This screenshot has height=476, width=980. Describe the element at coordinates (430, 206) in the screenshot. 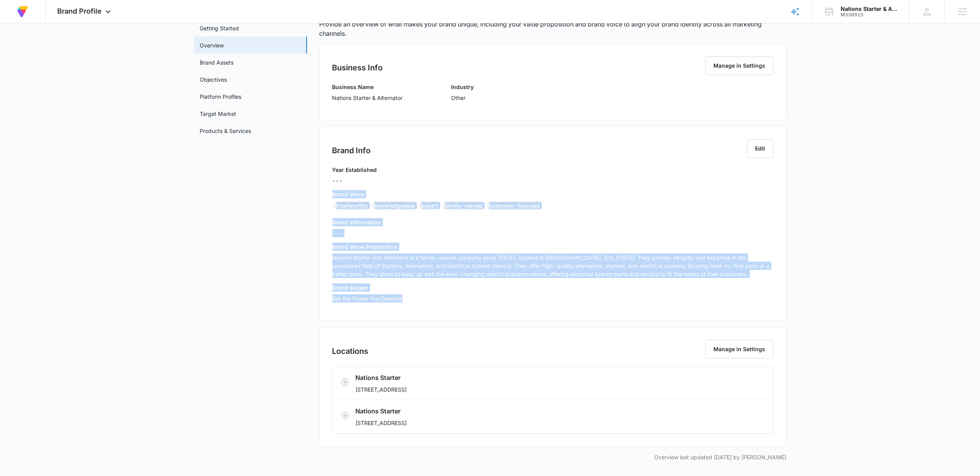

I see `div: expert` at that location.